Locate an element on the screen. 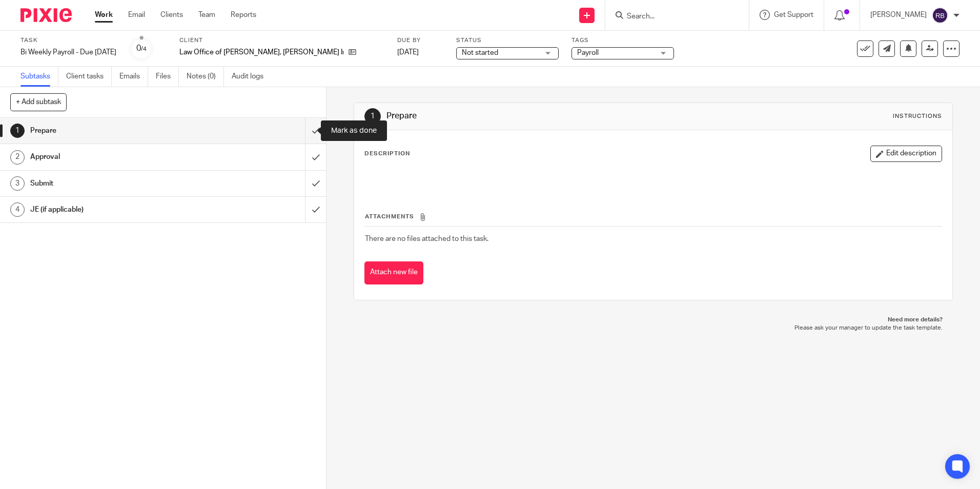 This screenshot has width=980, height=489. small: /4 is located at coordinates (144, 48).